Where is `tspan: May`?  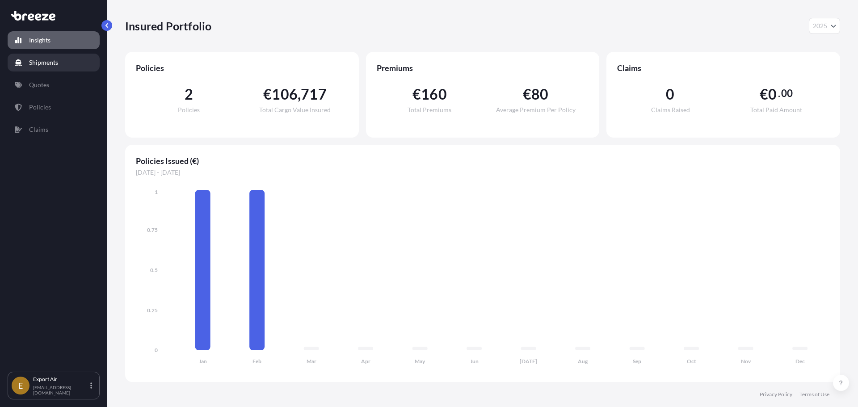 tspan: May is located at coordinates (420, 361).